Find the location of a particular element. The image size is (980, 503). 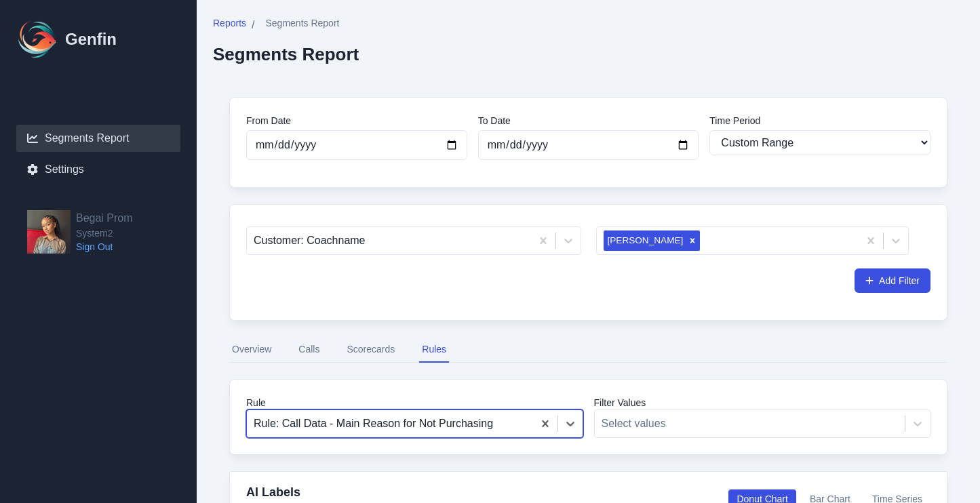

button: Rules is located at coordinates (434, 350).